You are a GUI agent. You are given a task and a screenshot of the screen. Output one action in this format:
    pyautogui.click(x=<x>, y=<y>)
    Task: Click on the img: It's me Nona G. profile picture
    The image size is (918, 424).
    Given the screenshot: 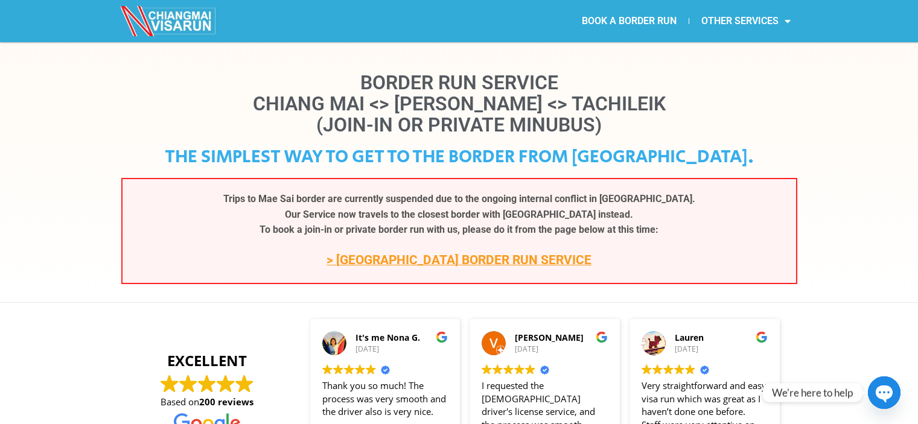 What is the action you would take?
    pyautogui.click(x=334, y=343)
    